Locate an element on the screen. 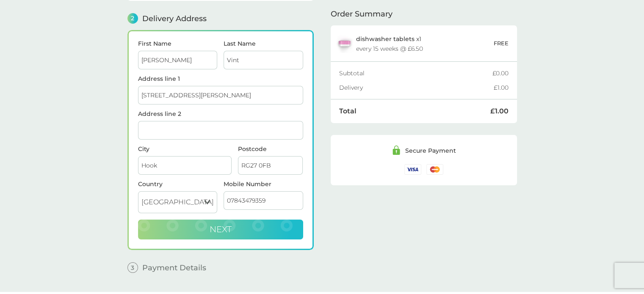 This screenshot has width=644, height=294. label: Mobile Number is located at coordinates (263, 184).